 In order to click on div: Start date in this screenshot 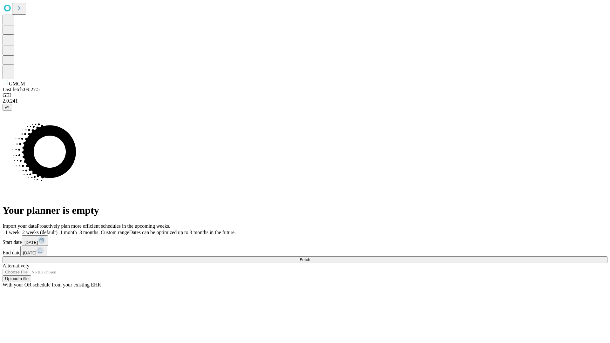, I will do `click(305, 241)`.